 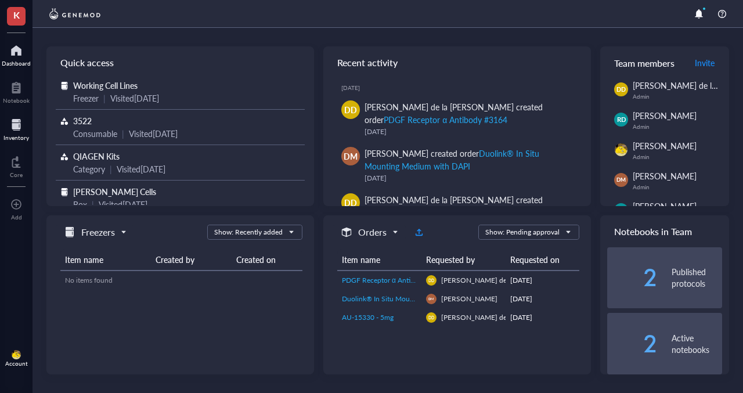 What do you see at coordinates (696, 277) in the screenshot?
I see `div: Published protocols` at bounding box center [696, 277].